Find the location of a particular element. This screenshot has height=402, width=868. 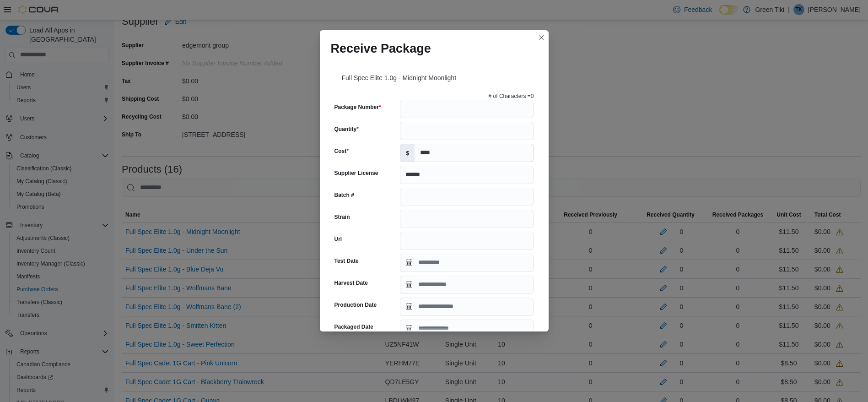

label: Supplier License is located at coordinates (357, 173).